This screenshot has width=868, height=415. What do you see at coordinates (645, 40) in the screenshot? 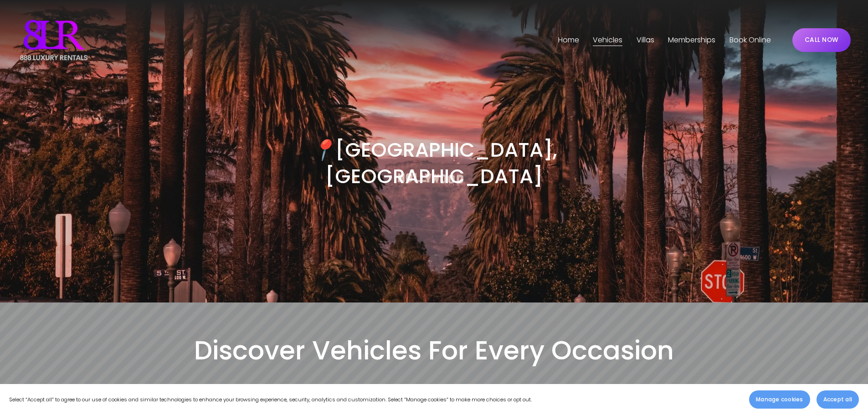
I see `span: Villas` at bounding box center [645, 40].